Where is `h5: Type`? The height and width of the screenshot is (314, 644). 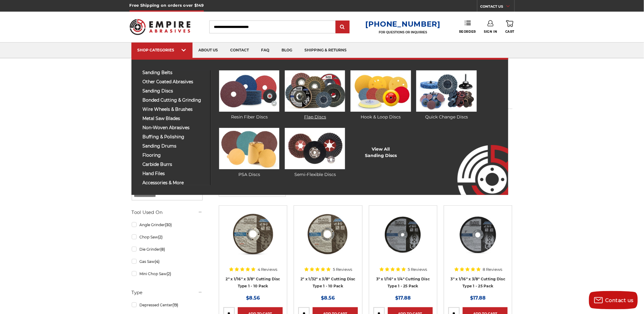
h5: Type is located at coordinates (167, 293).